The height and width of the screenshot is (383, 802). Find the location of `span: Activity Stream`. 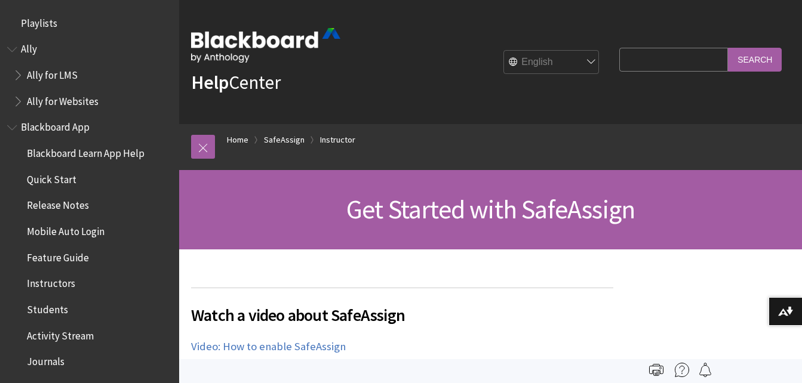

span: Activity Stream is located at coordinates (60, 334).